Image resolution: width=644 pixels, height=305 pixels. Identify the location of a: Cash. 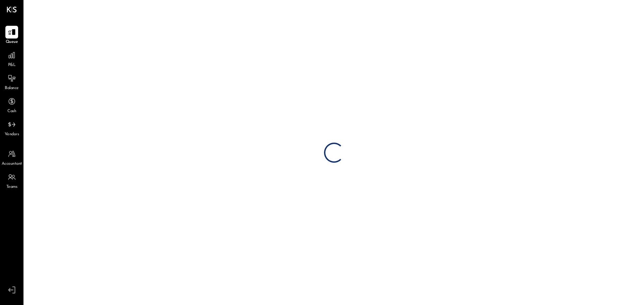
(12, 105).